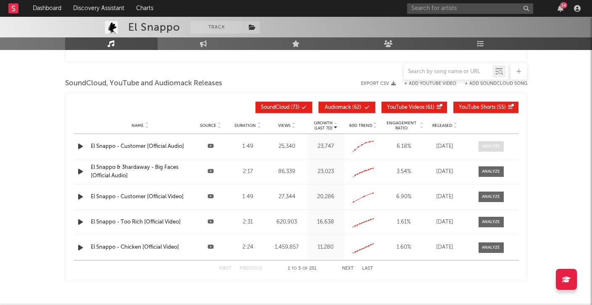 The width and height of the screenshot is (592, 305). What do you see at coordinates (280, 108) in the screenshot?
I see `span: ( 73 )` at bounding box center [280, 108].